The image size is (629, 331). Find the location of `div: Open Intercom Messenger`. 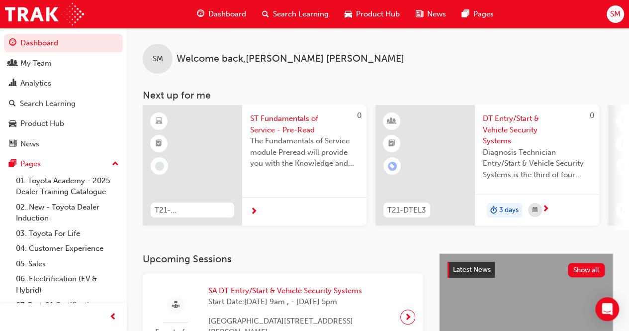

div: Open Intercom Messenger is located at coordinates (608, 309).